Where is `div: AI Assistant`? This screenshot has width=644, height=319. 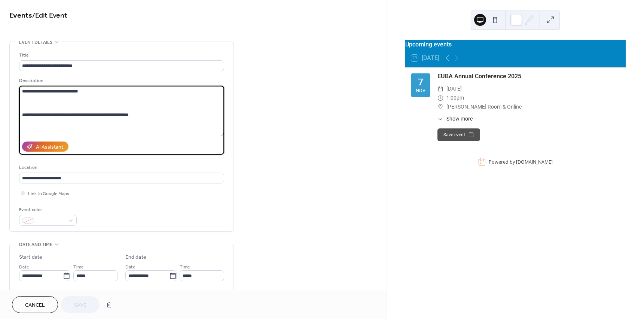
div: AI Assistant is located at coordinates (49, 147).